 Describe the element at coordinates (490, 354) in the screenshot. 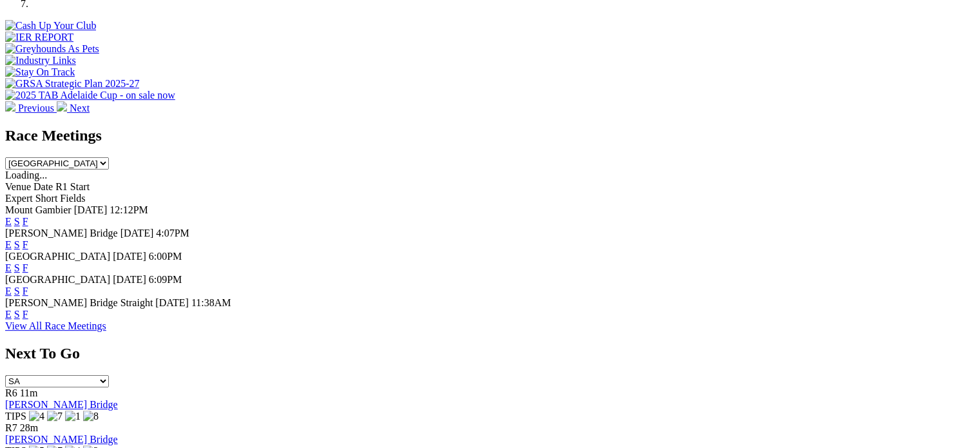

I see `h2: Next To Go` at that location.